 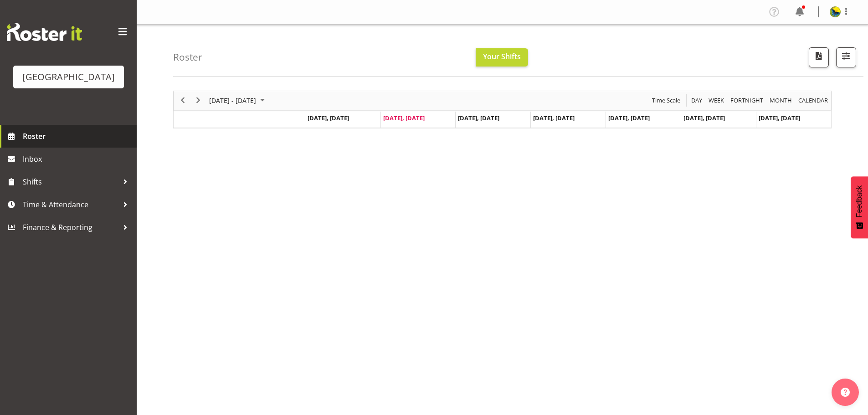 What do you see at coordinates (835, 12) in the screenshot?
I see `img: gemma-hall22491374b5f274993ff8414464fec47f.png` at bounding box center [835, 12].